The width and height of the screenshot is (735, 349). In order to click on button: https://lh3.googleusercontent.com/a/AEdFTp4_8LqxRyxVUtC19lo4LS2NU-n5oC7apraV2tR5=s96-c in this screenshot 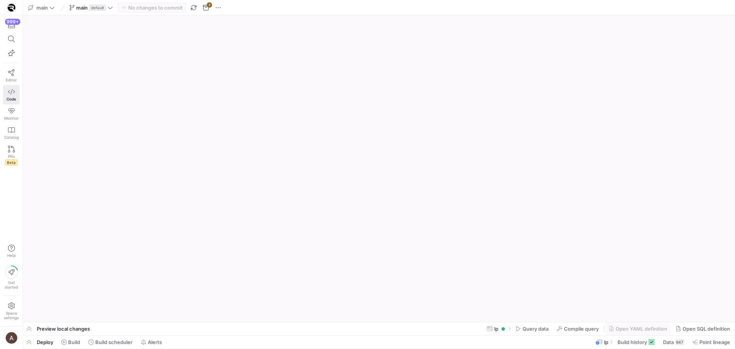, I will do `click(11, 338)`.